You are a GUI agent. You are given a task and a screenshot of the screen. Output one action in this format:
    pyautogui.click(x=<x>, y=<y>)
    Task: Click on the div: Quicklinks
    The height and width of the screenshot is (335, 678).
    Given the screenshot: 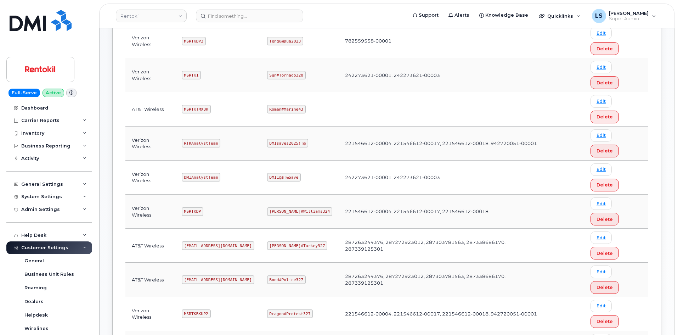 What is the action you would take?
    pyautogui.click(x=560, y=16)
    